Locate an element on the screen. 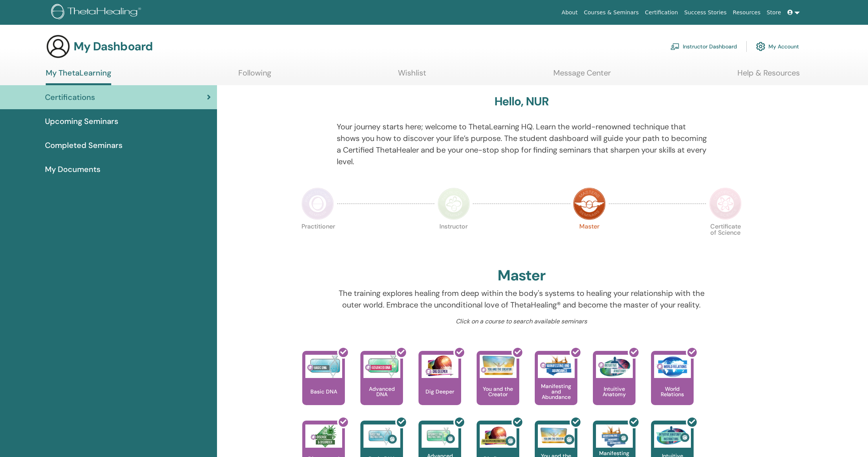 The image size is (868, 457). a: Advanced DNA Advanced DNA is located at coordinates (382, 386).